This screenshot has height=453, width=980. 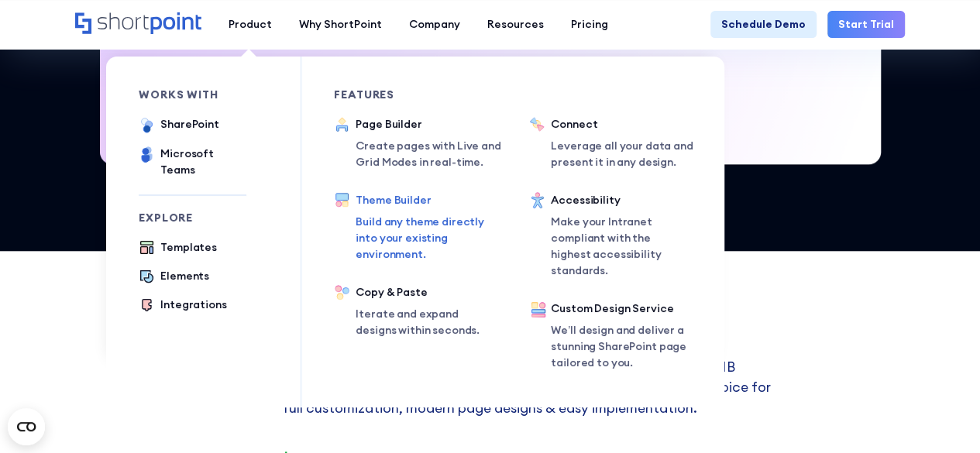 What do you see at coordinates (426, 200) in the screenshot?
I see `div: Theme Builder` at bounding box center [426, 200].